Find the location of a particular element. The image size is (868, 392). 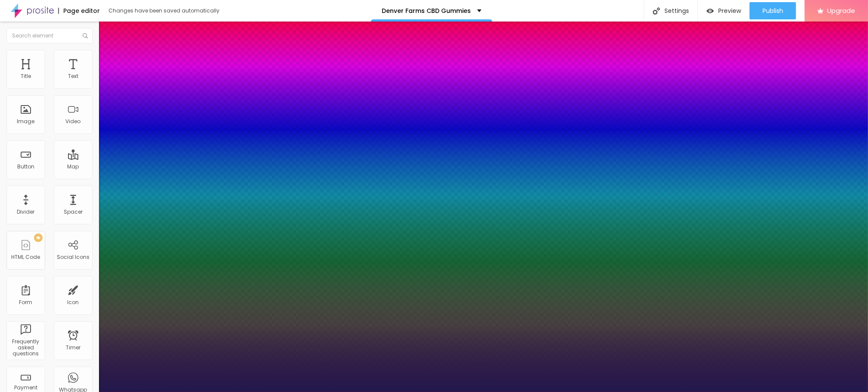

div: Icon is located at coordinates (73, 302).